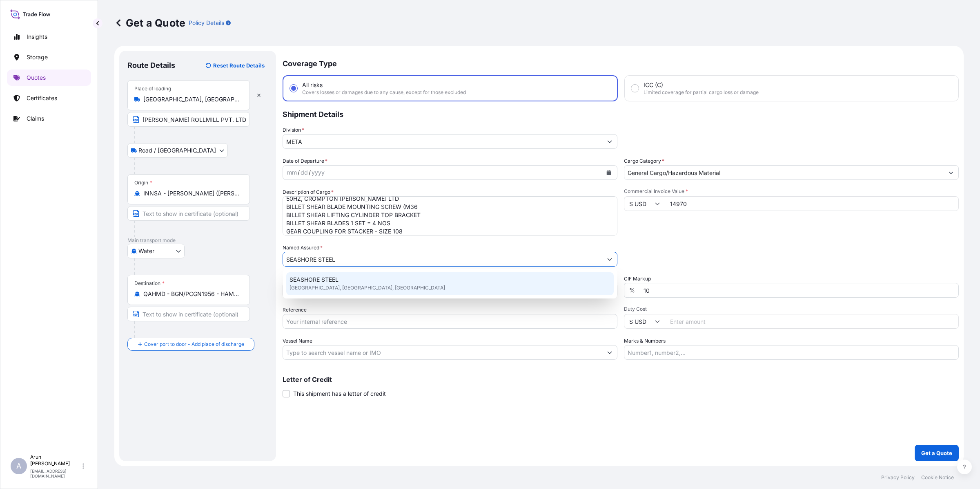 This screenshot has height=489, width=980. Describe the element at coordinates (653, 85) in the screenshot. I see `span: ICC (C)` at that location.